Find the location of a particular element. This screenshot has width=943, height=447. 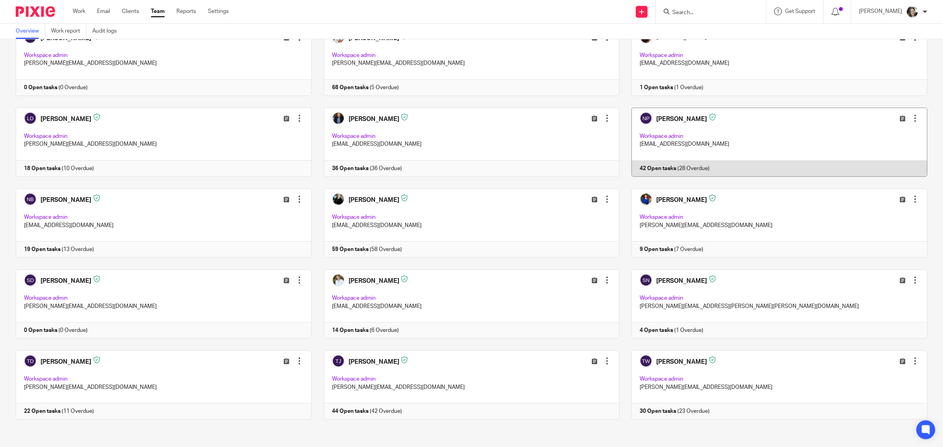

a: Settings is located at coordinates (218, 11).